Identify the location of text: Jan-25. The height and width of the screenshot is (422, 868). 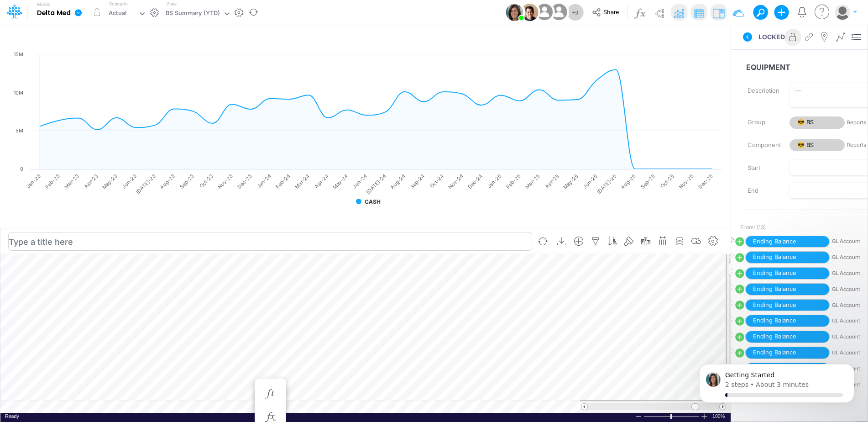
(494, 181).